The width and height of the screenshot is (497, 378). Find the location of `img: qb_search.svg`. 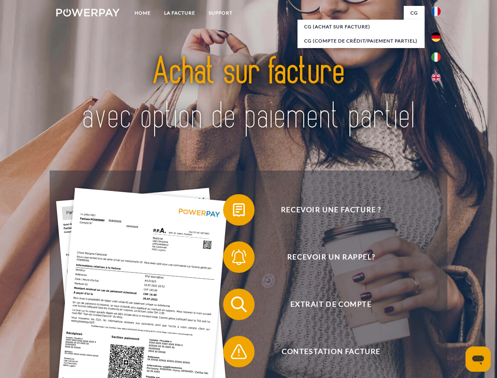

img: qb_search.svg is located at coordinates (239, 304).